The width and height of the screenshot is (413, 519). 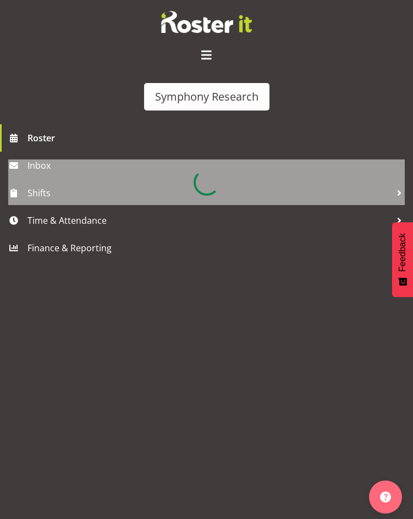 I want to click on span: Time & Attendance, so click(x=209, y=221).